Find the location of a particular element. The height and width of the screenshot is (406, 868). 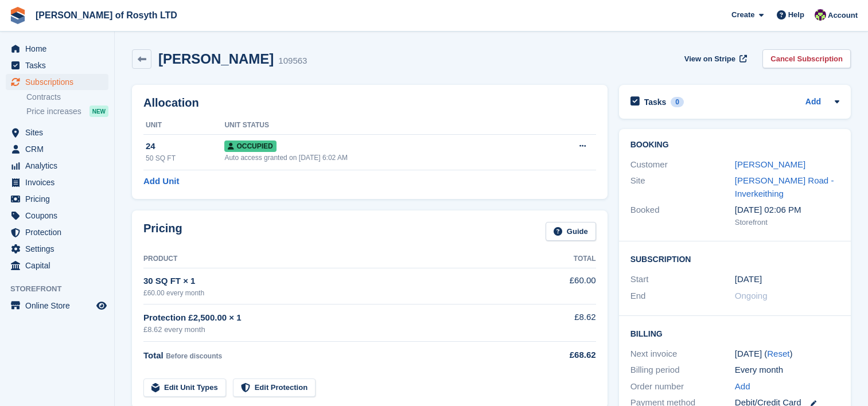

span: Invoices is located at coordinates (59, 182).